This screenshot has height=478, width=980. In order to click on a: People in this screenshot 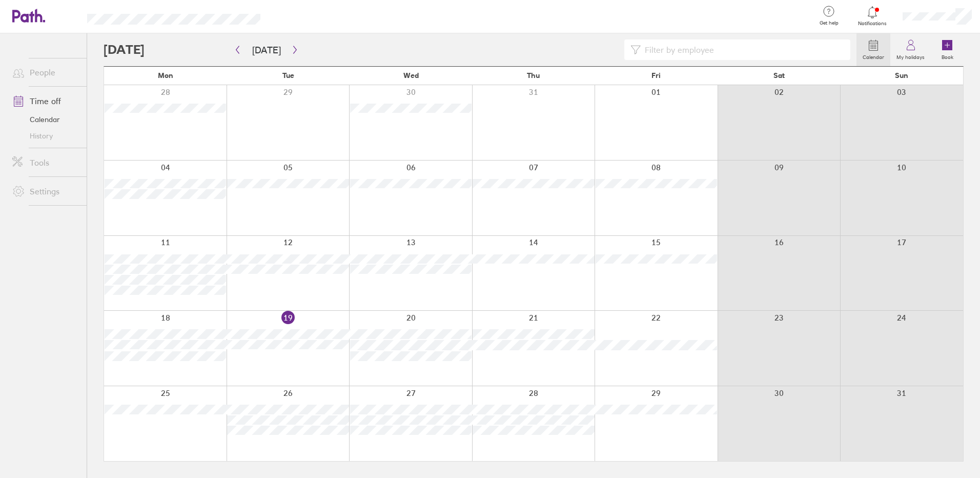, I will do `click(45, 72)`.